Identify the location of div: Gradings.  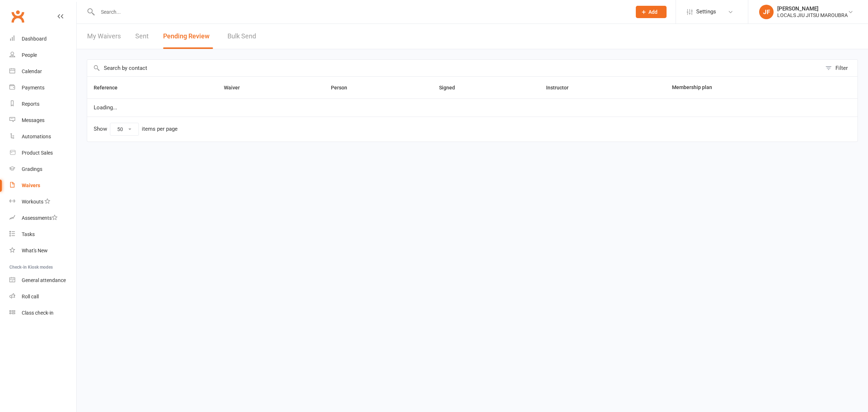
(31, 169).